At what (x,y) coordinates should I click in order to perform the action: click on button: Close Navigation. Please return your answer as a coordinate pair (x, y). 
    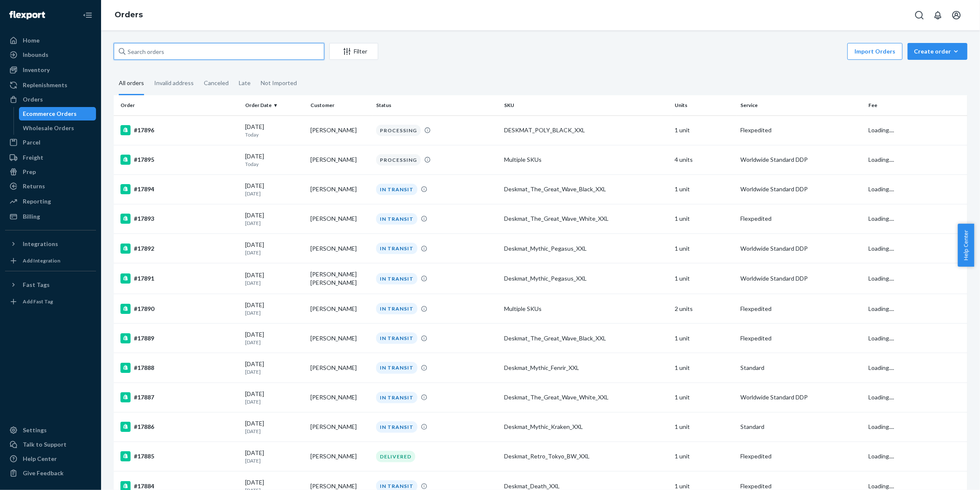
    Looking at the image, I should click on (87, 15).